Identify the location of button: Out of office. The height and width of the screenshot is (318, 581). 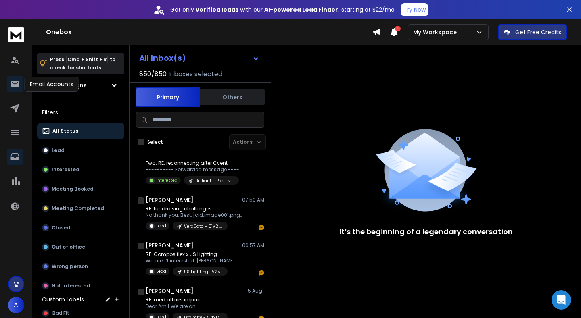
(81, 247).